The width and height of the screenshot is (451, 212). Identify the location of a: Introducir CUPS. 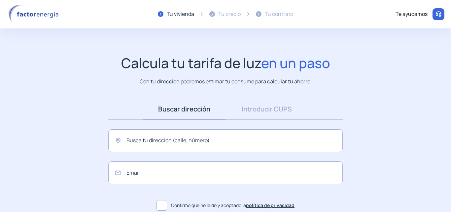
(267, 109).